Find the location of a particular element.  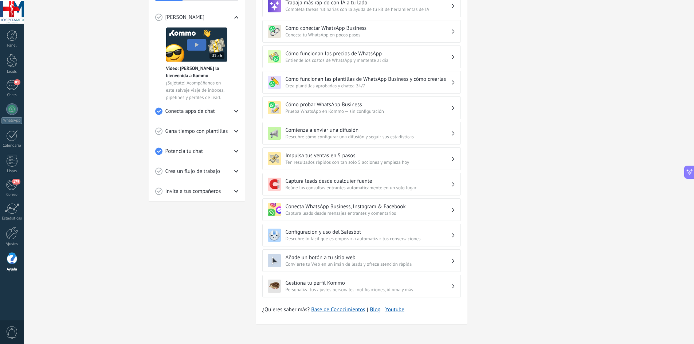

h3: Cómo probar WhatsApp Business is located at coordinates (368, 105).